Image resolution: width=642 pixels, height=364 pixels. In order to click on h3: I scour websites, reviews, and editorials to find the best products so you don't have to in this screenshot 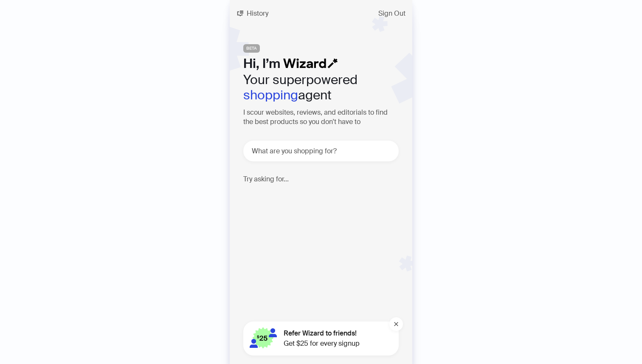, I will do `click(321, 117)`.